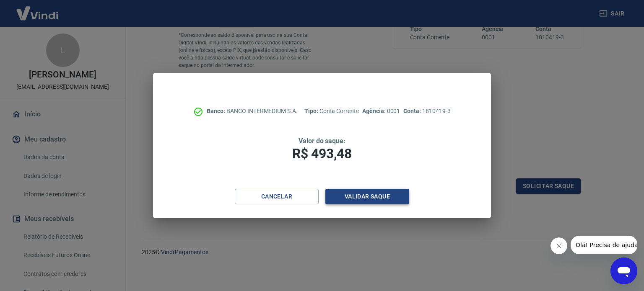  What do you see at coordinates (322, 141) in the screenshot?
I see `span: Valor do saque:` at bounding box center [322, 141].